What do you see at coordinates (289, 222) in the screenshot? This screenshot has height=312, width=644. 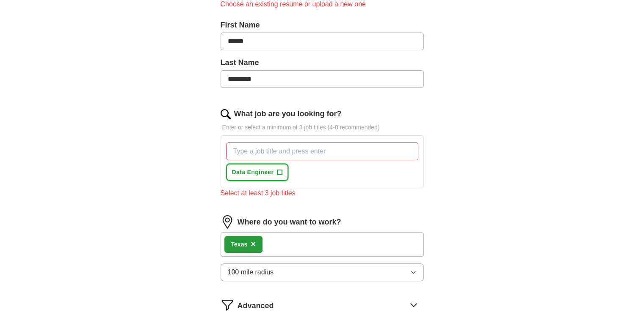 I see `label: Where do you want to work?` at bounding box center [289, 222].